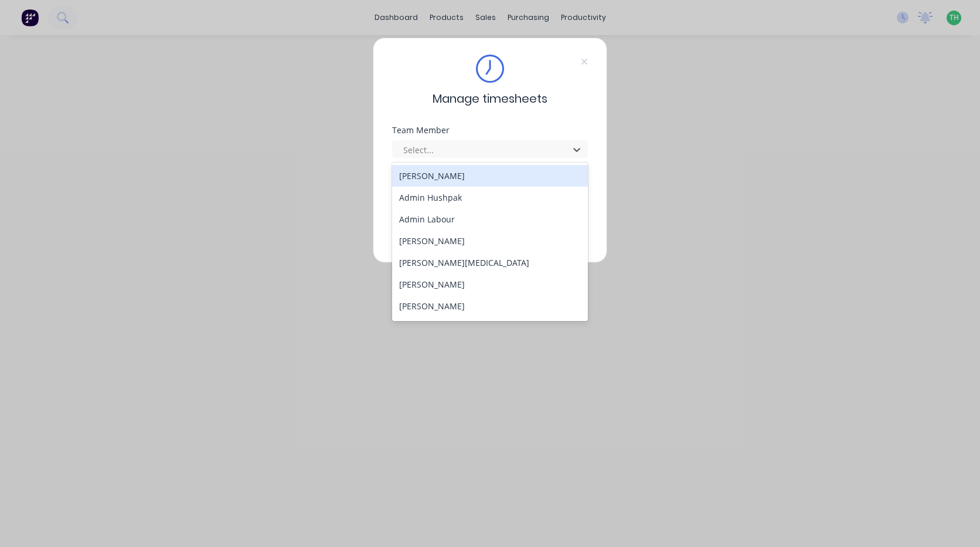  Describe the element at coordinates (490, 219) in the screenshot. I see `div: Admin Labour` at that location.